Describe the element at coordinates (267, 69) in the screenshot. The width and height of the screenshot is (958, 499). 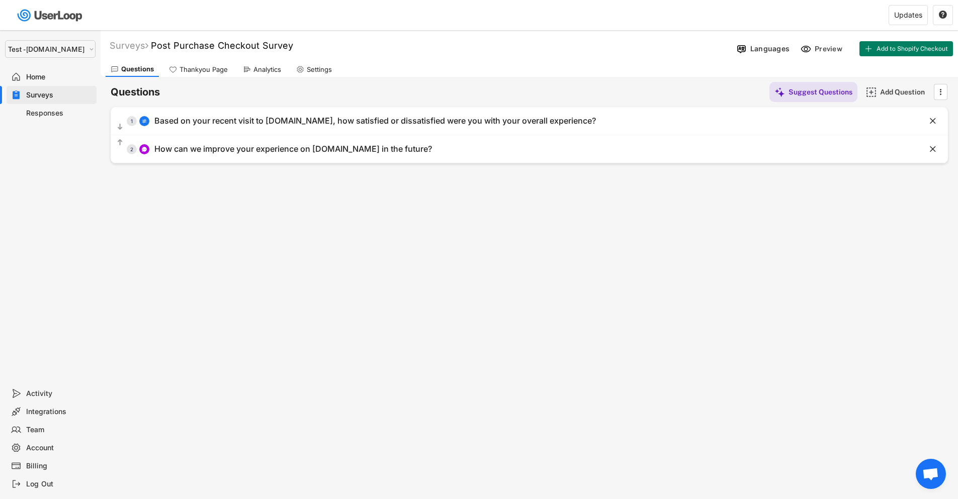
I see `div: Analytics` at that location.